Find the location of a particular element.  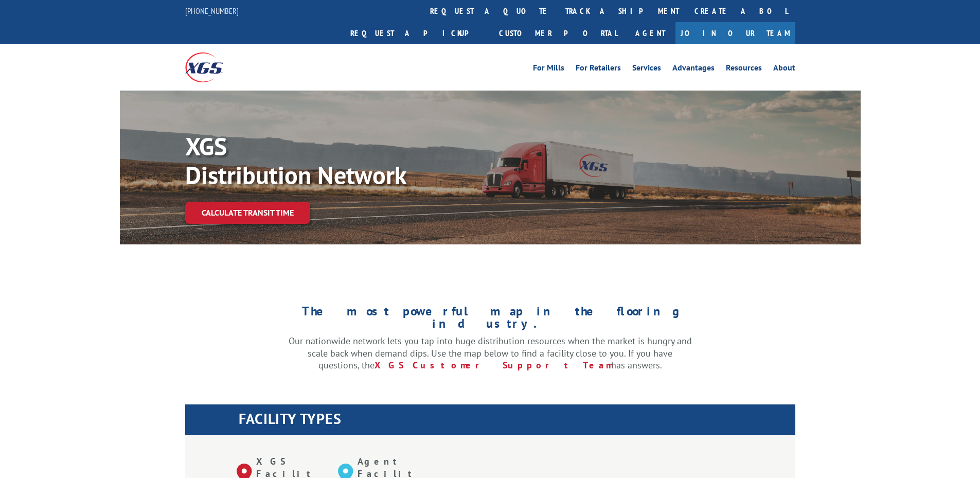

a: About is located at coordinates (784, 69).